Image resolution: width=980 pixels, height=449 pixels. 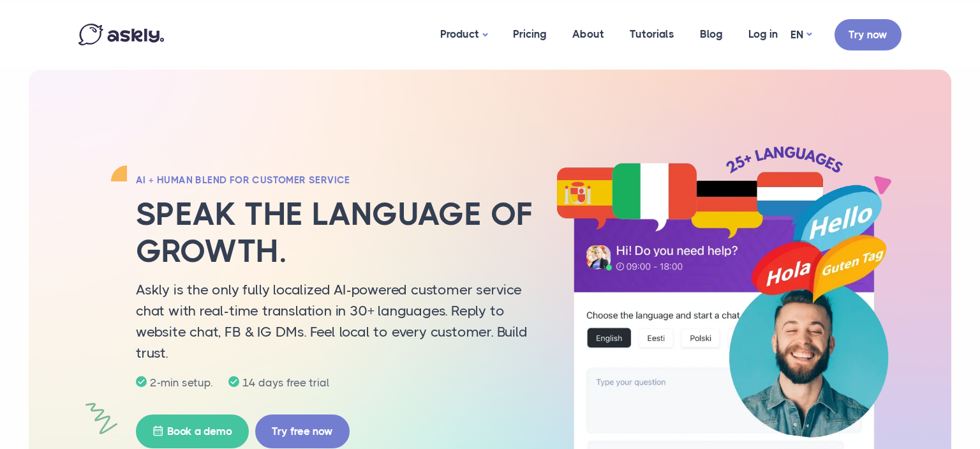 What do you see at coordinates (286, 383) in the screenshot?
I see `span: 14 days free trial` at bounding box center [286, 383].